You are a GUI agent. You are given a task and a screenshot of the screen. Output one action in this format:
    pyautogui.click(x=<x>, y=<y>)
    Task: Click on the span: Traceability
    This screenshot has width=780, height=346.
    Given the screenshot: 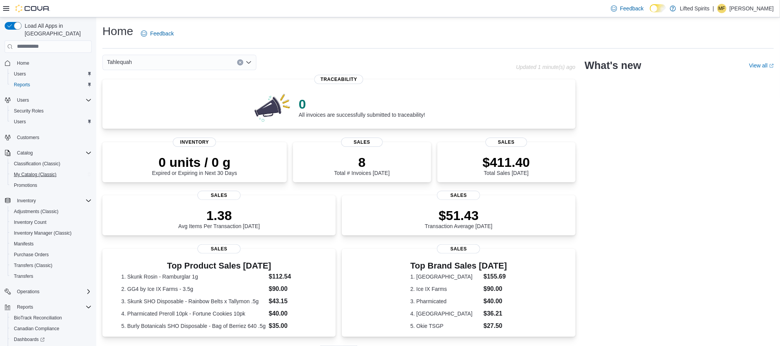 What is the action you would take?
    pyautogui.click(x=339, y=79)
    